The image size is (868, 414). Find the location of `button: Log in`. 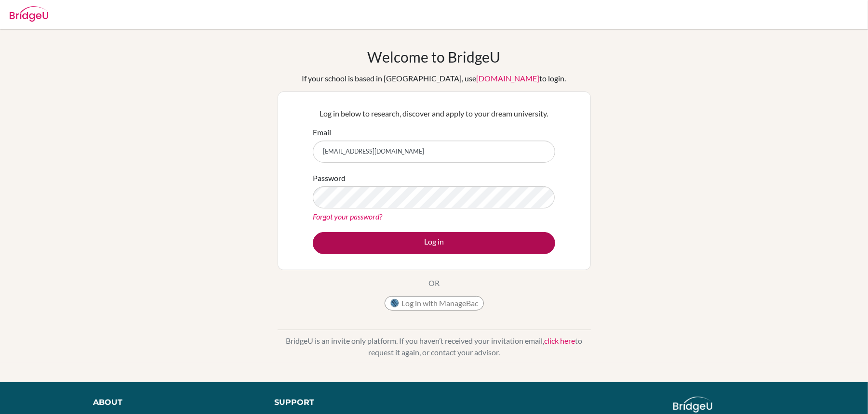

button: Log in is located at coordinates (434, 244).